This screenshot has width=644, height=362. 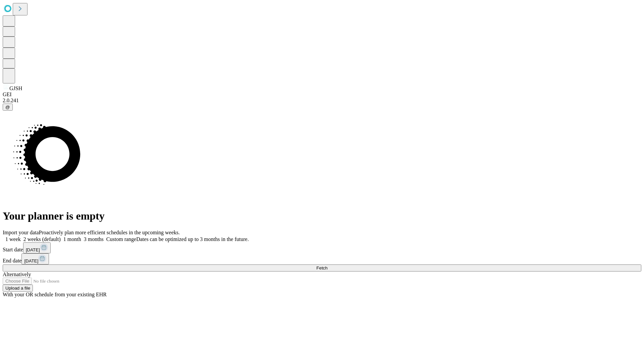 I want to click on div: 2.0.241, so click(x=322, y=101).